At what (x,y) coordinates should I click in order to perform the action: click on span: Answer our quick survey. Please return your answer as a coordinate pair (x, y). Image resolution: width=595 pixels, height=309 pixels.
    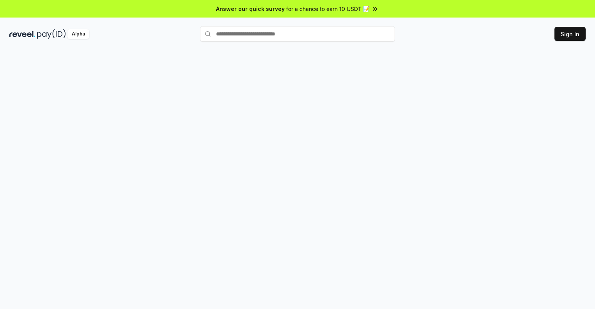
    Looking at the image, I should click on (250, 9).